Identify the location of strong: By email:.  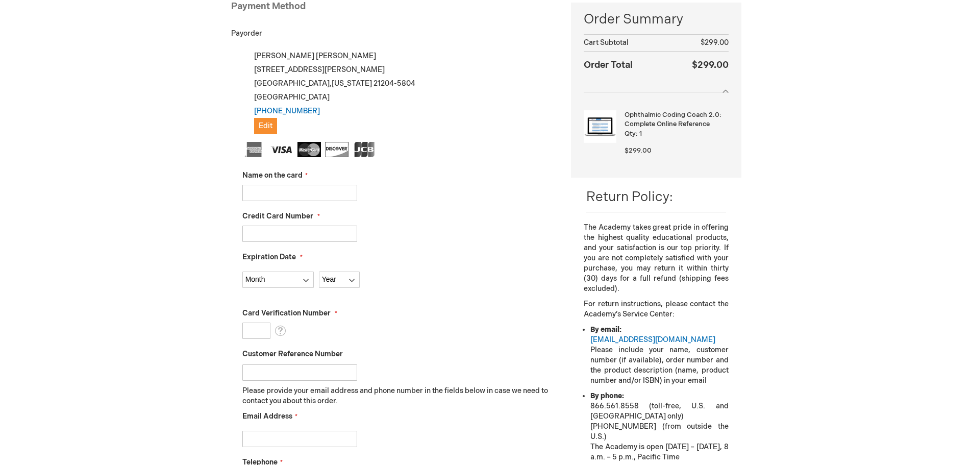
(606, 329).